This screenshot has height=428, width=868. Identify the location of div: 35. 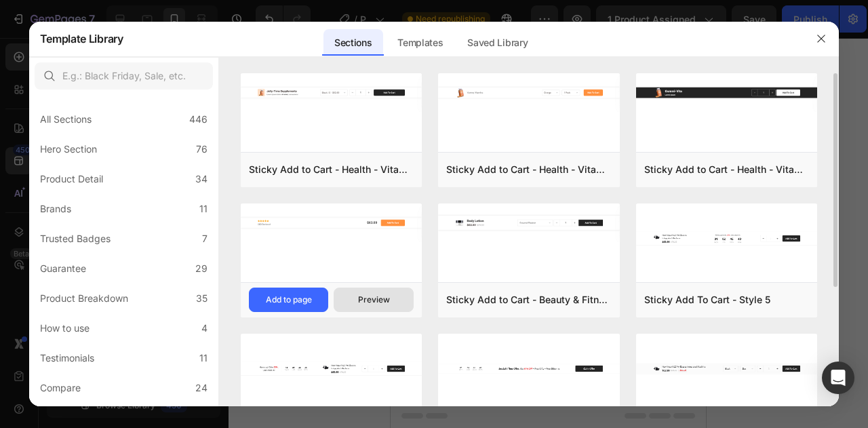
(201, 298).